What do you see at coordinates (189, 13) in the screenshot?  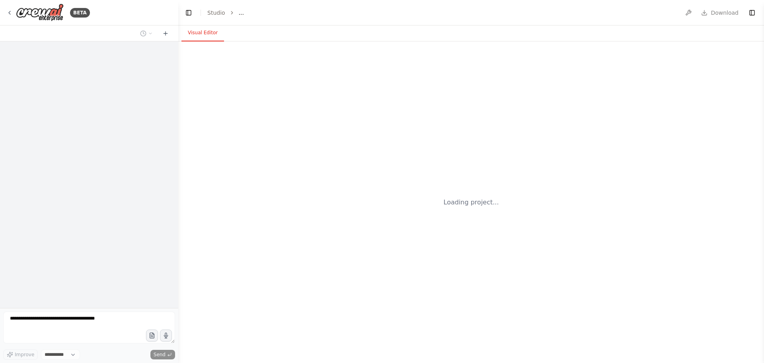 I see `button: Hide left sidebar` at bounding box center [189, 13].